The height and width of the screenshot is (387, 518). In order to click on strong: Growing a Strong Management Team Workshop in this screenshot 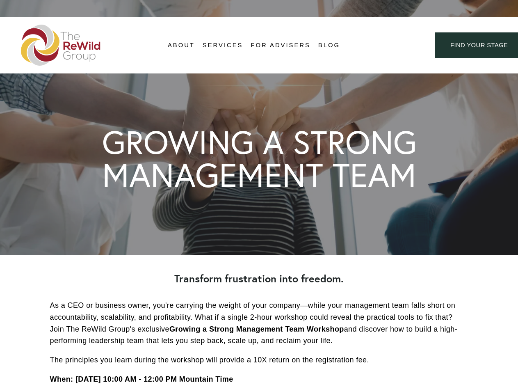, I will do `click(257, 329)`.